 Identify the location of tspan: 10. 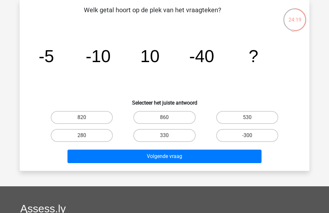
(150, 56).